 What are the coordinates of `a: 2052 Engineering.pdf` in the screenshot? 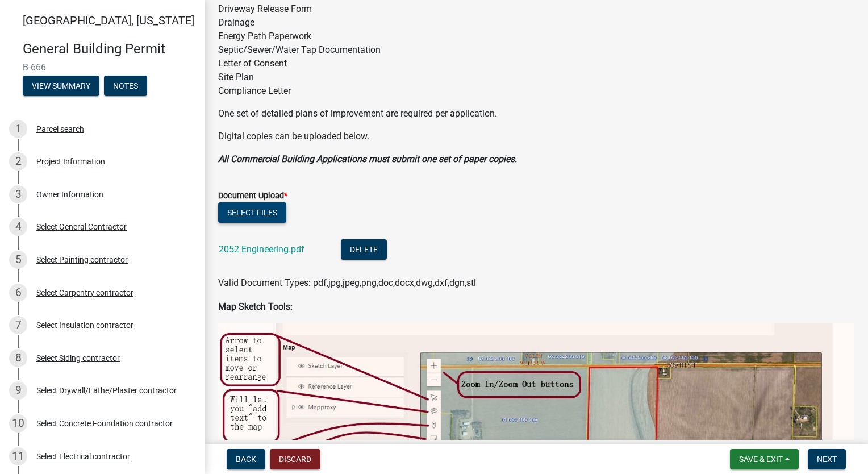 It's located at (261, 249).